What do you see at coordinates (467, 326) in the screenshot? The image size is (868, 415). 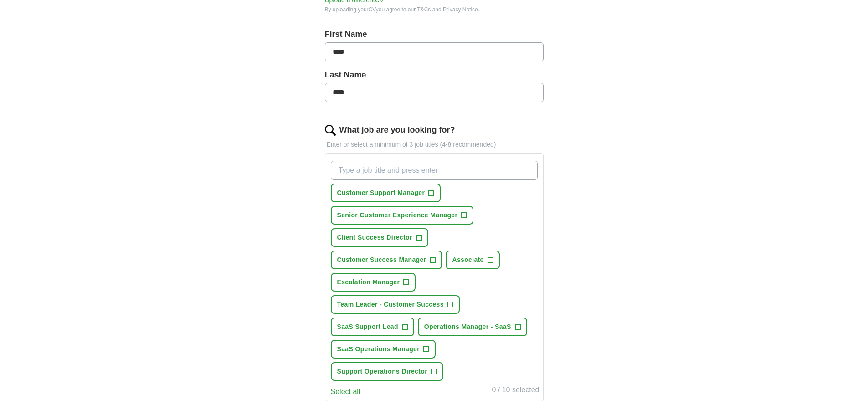 I see `span: Operations Manager - SaaS` at bounding box center [467, 326].